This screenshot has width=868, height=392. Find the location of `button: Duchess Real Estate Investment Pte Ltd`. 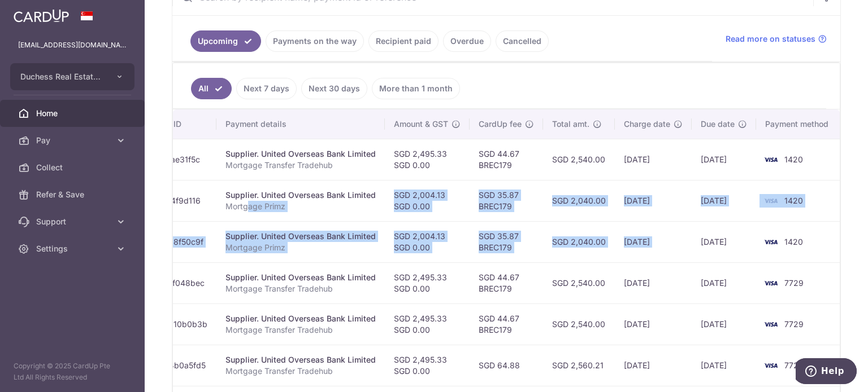

button: Duchess Real Estate Investment Pte Ltd is located at coordinates (73, 77).